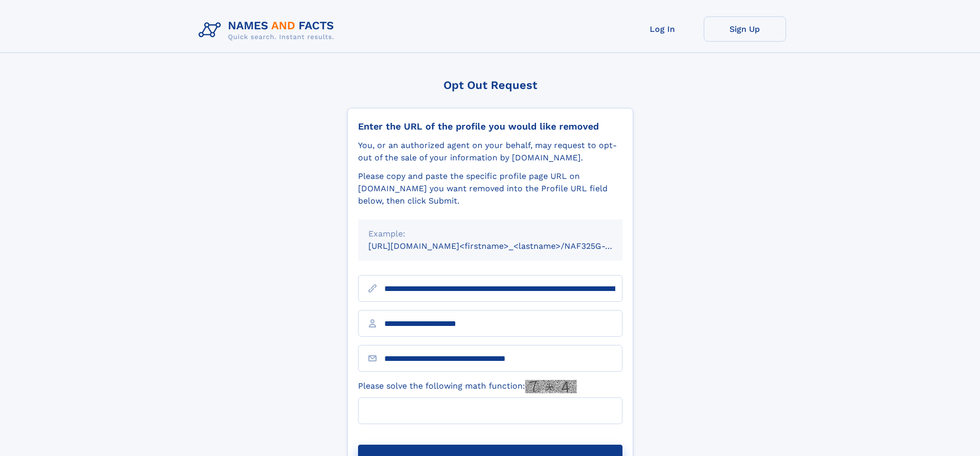  Describe the element at coordinates (468, 386) in the screenshot. I see `label: Please solve the following math function:` at that location.